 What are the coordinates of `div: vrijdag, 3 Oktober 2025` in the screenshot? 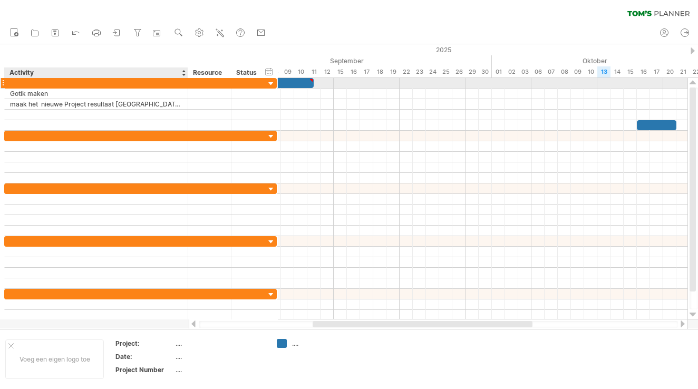 It's located at (524, 72).